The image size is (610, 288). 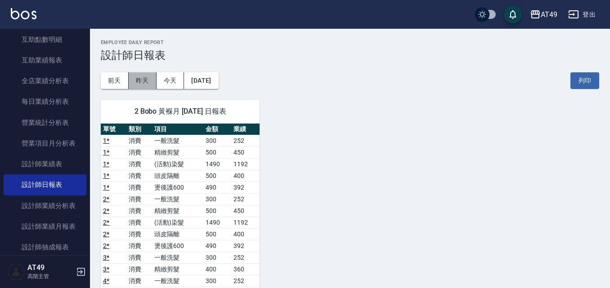 What do you see at coordinates (16, 272) in the screenshot?
I see `img: Person` at bounding box center [16, 272].